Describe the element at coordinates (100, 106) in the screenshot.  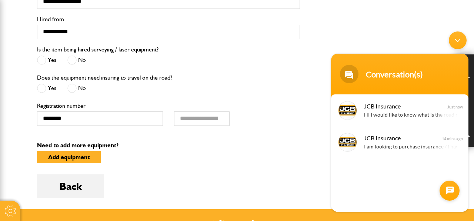
I see `label: Registration number` at that location.